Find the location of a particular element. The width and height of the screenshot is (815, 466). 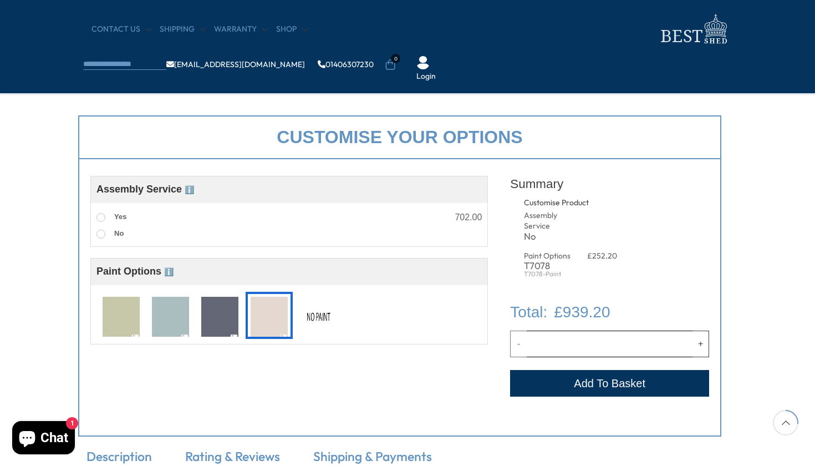

div: Paint Options is located at coordinates (550, 256).